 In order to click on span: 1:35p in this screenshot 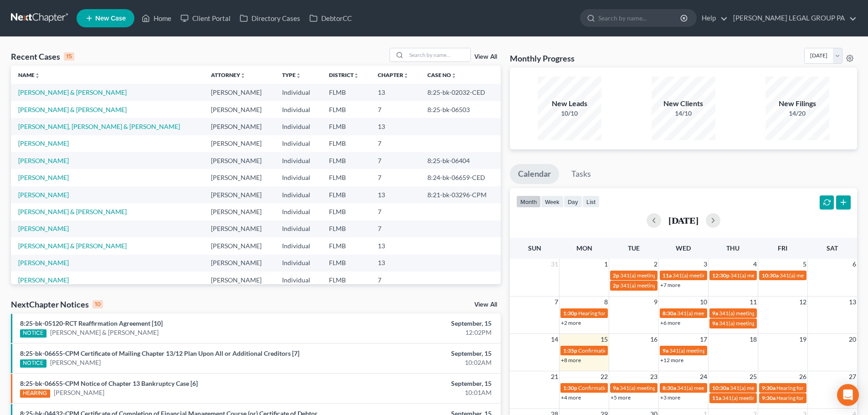, I will do `click(570, 351)`.